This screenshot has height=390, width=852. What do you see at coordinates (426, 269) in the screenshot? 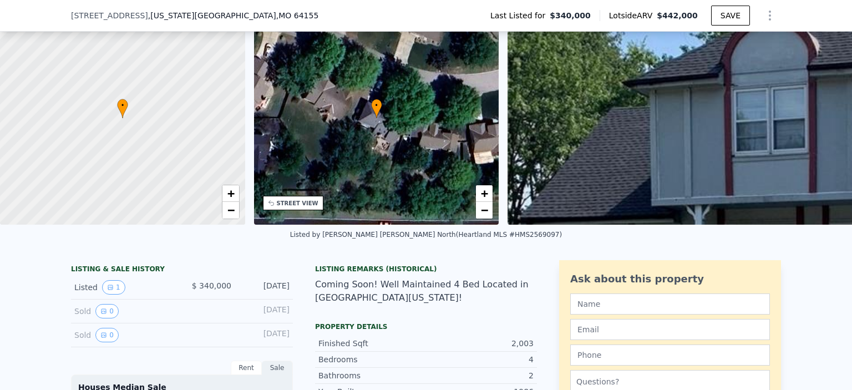
I see `div: Listing Remarks (Historical)` at bounding box center [426, 269].